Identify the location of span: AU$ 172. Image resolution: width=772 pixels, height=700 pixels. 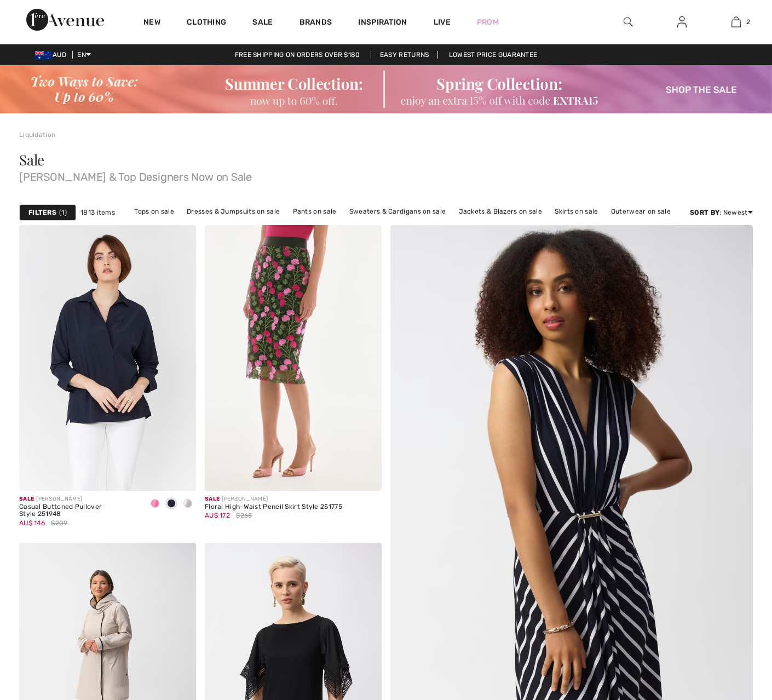
(218, 515).